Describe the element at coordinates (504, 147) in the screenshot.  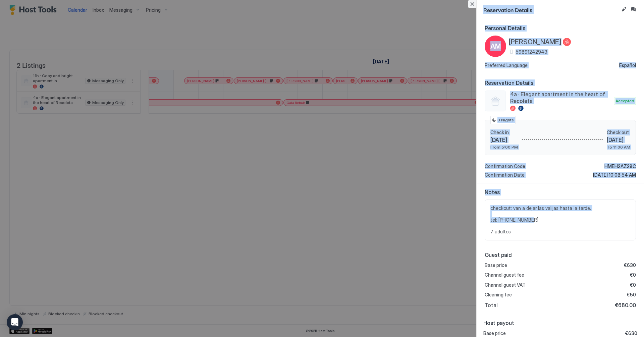
I see `span: From 5:00 PM` at that location.